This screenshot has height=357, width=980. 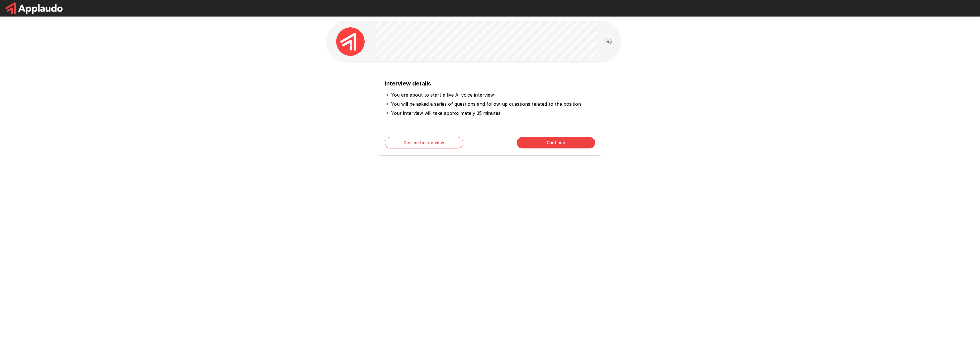 What do you see at coordinates (443, 95) in the screenshot?
I see `p: You are about to start a live AI voice interview` at bounding box center [443, 95].